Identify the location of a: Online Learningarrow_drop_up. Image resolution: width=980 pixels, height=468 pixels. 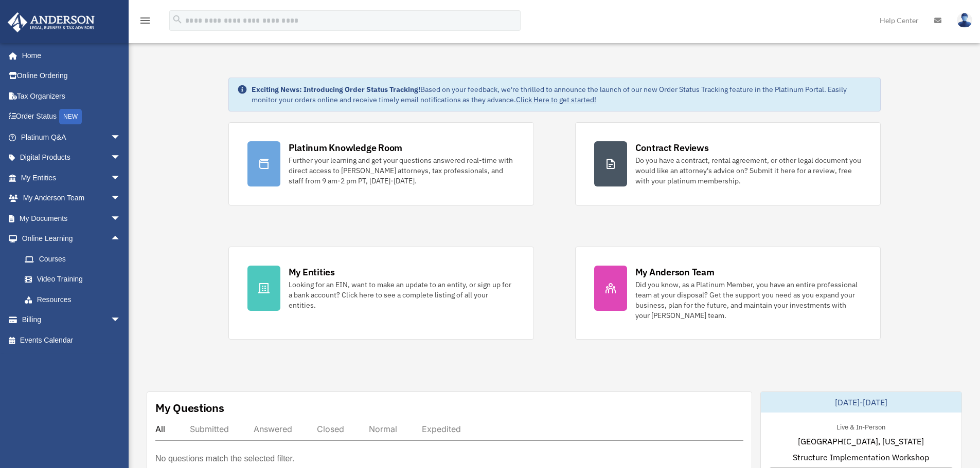
(72, 239).